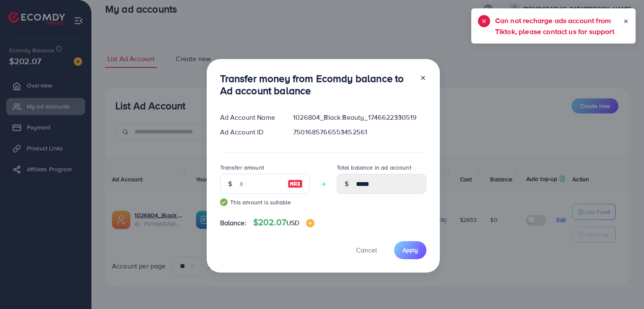  Describe the element at coordinates (265, 203) in the screenshot. I see `small: This amount is suitable` at that location.